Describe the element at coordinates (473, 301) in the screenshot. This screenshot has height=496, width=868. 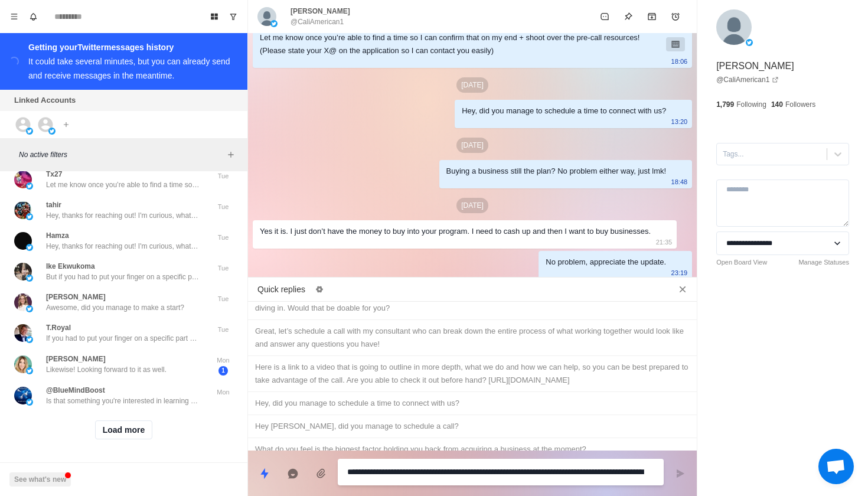
I see `div: To qualify for SBA loans, I highly recommend having a minimum of $25,000 liquid allocated for the...` at that location.